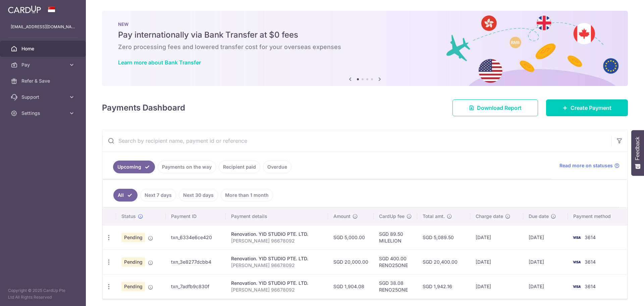 This screenshot has width=644, height=306. Describe the element at coordinates (342, 216) in the screenshot. I see `span: Amount` at that location.